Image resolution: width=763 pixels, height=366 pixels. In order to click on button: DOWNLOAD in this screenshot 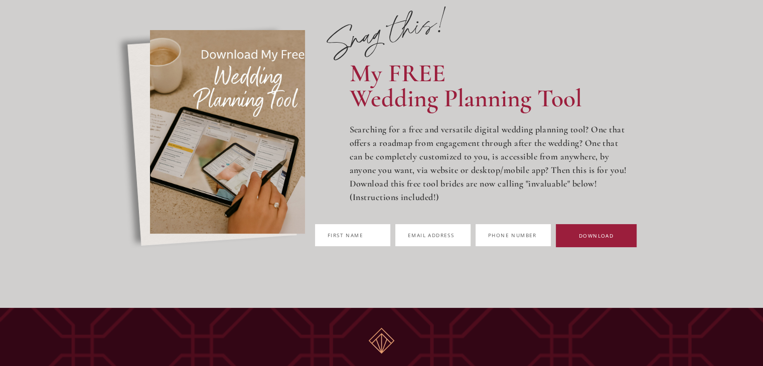, I will do `click(596, 236)`.